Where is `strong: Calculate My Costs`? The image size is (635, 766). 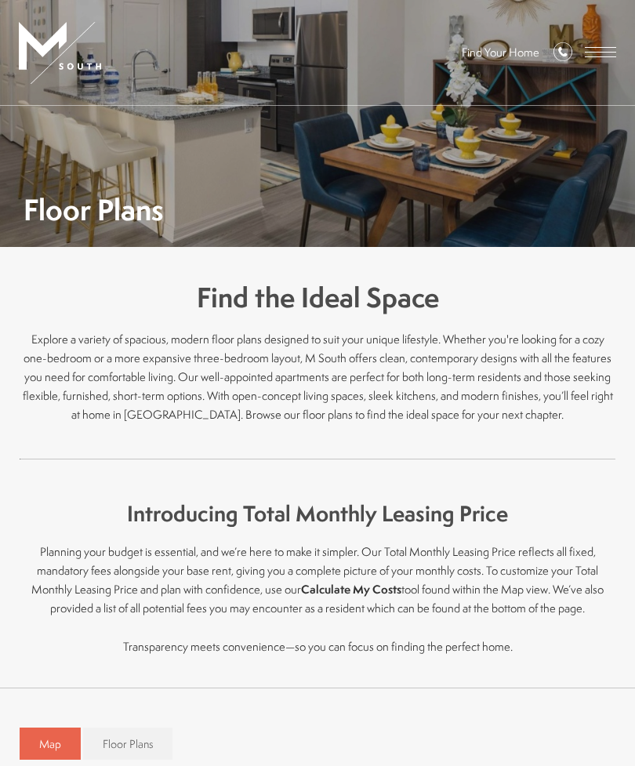 strong: Calculate My Costs is located at coordinates (351, 589).